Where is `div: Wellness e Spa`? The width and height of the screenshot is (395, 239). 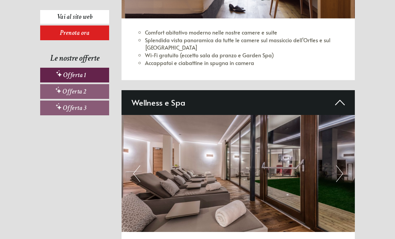
div: Wellness e Spa is located at coordinates (238, 102).